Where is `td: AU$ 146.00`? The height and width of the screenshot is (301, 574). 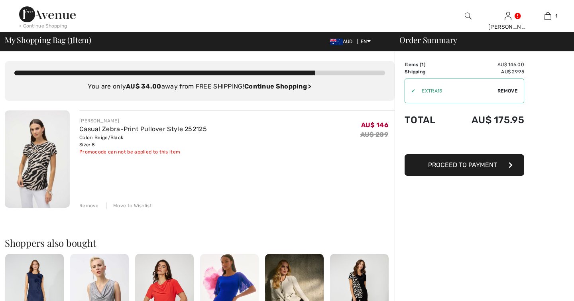 td: AU$ 146.00 is located at coordinates (486, 65).